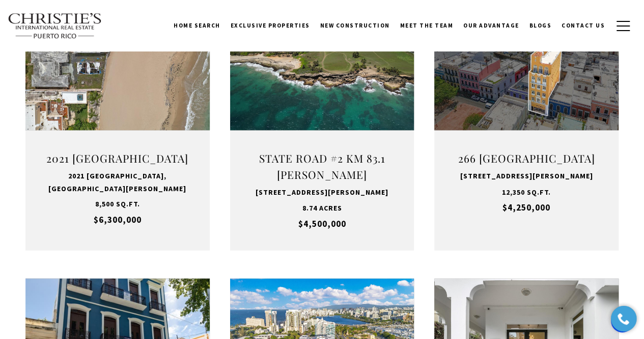  Describe the element at coordinates (355, 26) in the screenshot. I see `span: New Construction` at that location.